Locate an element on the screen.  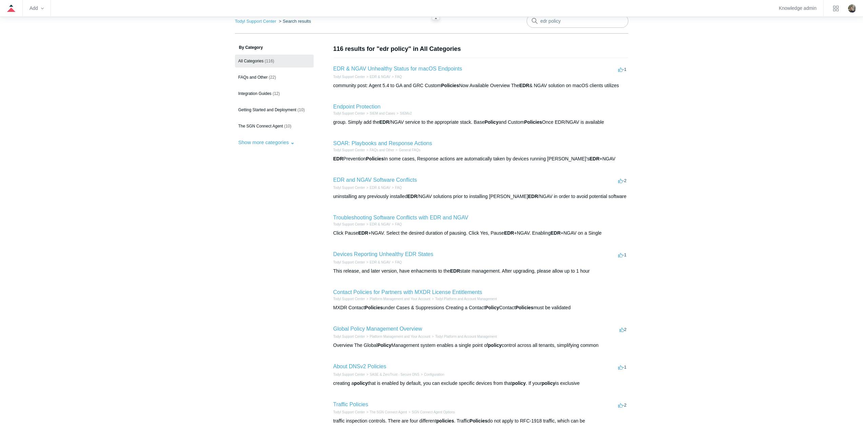
span: Integration Guides is located at coordinates (255, 94).